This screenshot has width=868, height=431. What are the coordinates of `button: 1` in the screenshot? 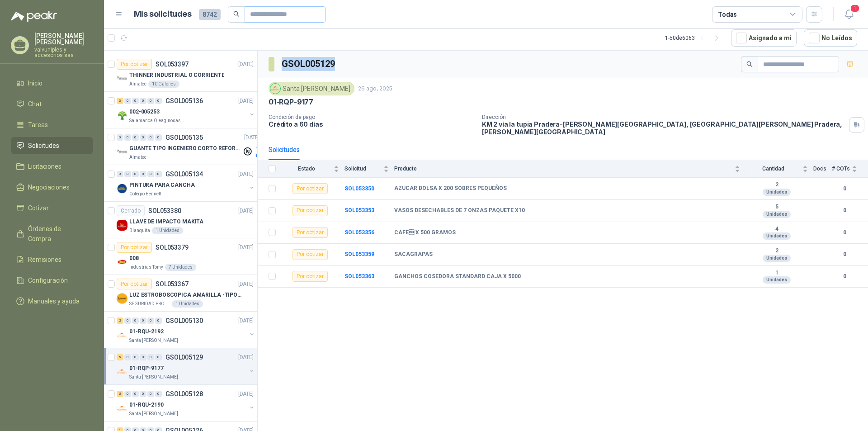 It's located at (849, 14).